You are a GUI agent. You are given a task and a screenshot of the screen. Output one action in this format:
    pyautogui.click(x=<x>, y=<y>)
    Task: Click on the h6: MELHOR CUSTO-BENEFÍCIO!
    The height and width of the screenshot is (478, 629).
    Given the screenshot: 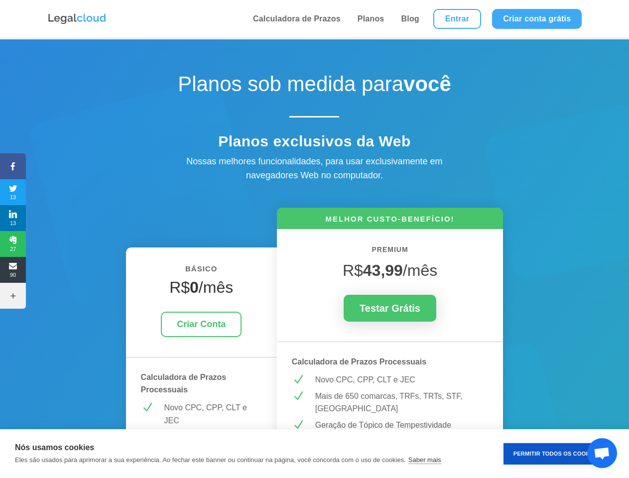 What is the action you would take?
    pyautogui.click(x=390, y=221)
    